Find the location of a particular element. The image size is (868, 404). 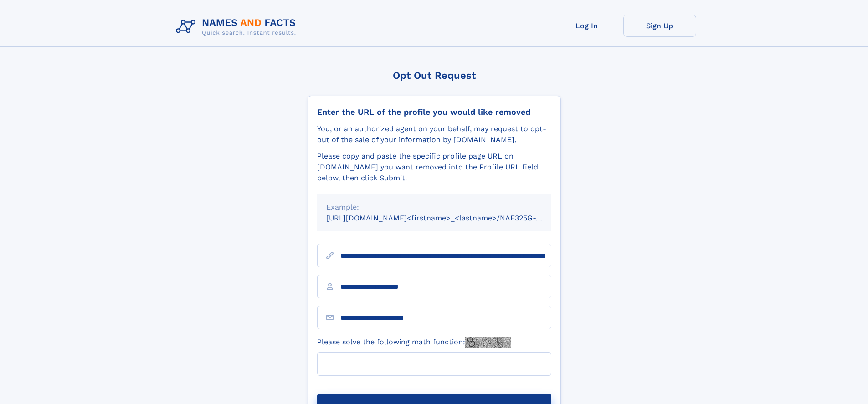

a: Sign Up is located at coordinates (660, 26).